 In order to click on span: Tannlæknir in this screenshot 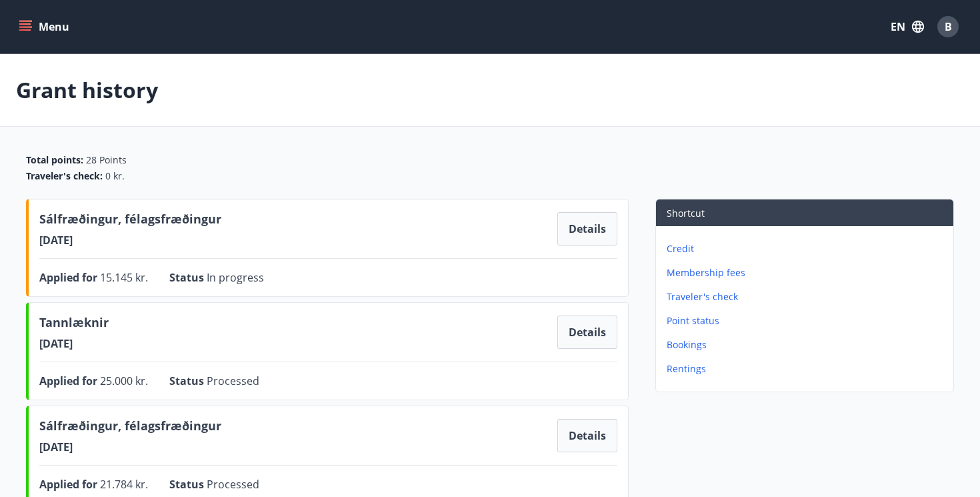, I will do `click(74, 325)`.